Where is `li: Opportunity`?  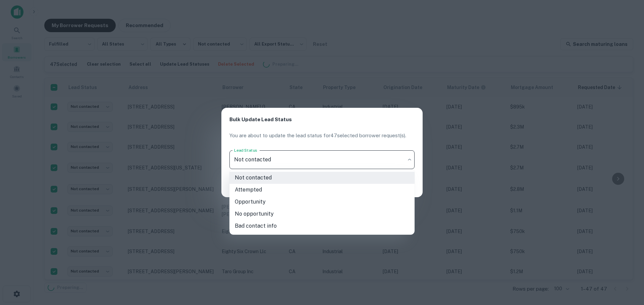 li: Opportunity is located at coordinates (322, 202).